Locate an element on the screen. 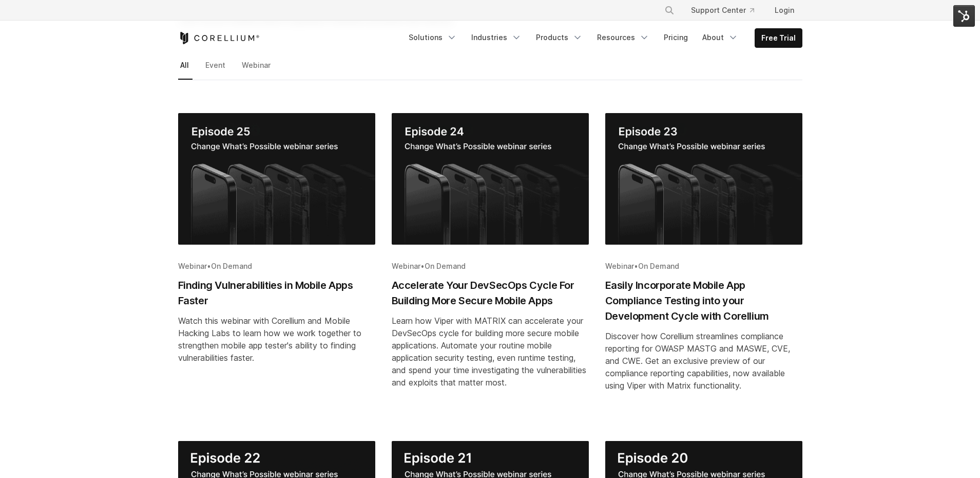 The width and height of the screenshot is (980, 478). a: Blog post summary: Easily Incorporate Mobile App Compliance Testing into your Development Cycle w... is located at coordinates (704, 269).